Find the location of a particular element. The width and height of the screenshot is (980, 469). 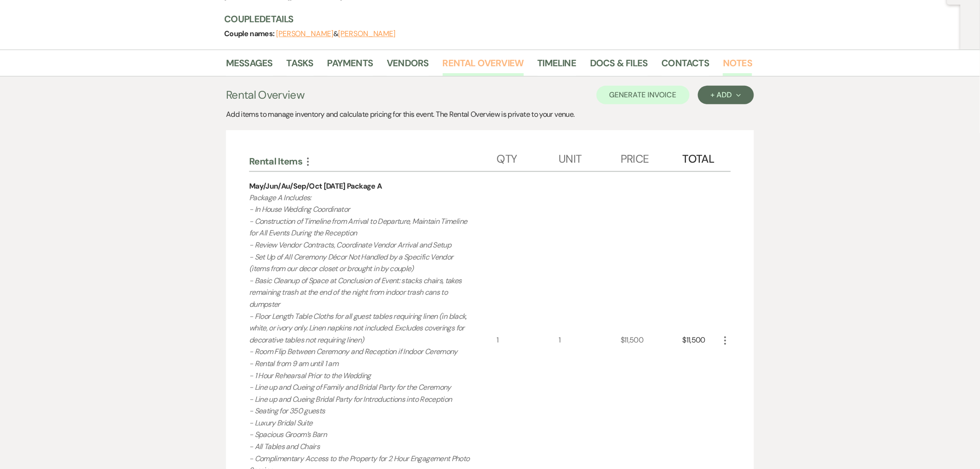

a: Rental Overview is located at coordinates (483, 66).